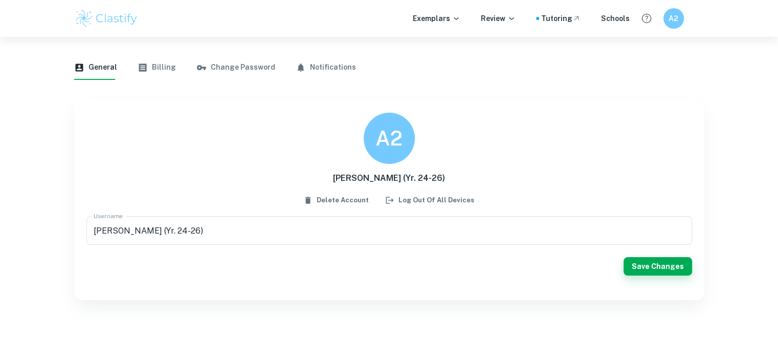 This screenshot has width=778, height=356. What do you see at coordinates (157, 68) in the screenshot?
I see `button: Billing` at bounding box center [157, 68].